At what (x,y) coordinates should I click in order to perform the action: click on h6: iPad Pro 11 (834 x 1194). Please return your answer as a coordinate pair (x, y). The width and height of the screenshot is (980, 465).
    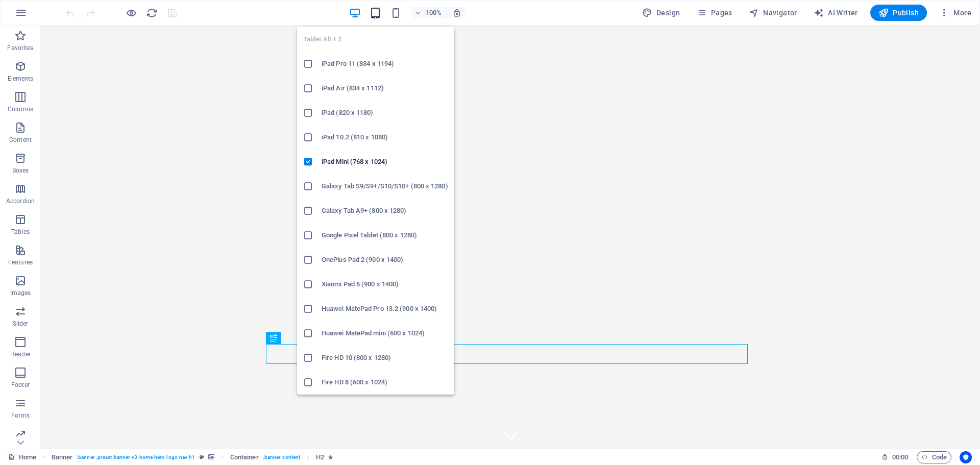
    Looking at the image, I should click on (385, 64).